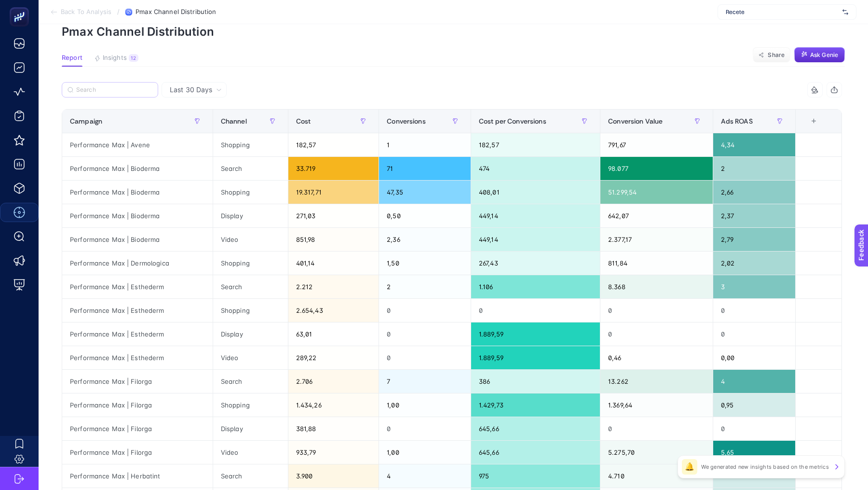 This screenshot has width=868, height=490. I want to click on span: Share, so click(775, 55).